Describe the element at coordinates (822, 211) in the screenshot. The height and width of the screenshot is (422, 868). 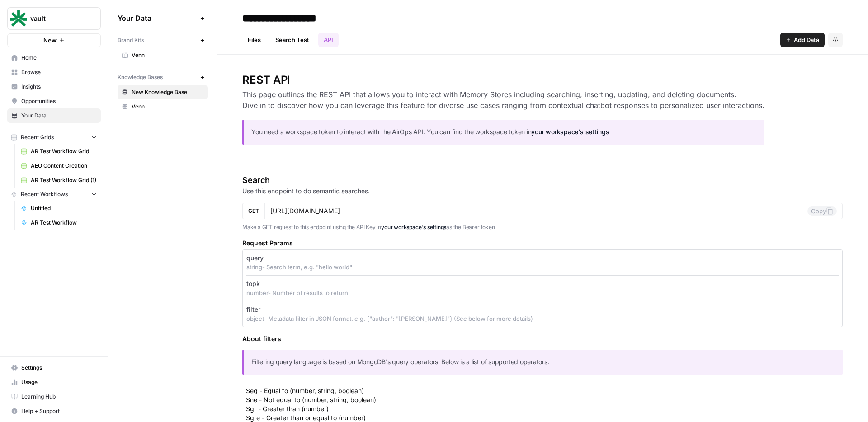
I see `button: Copy` at that location.